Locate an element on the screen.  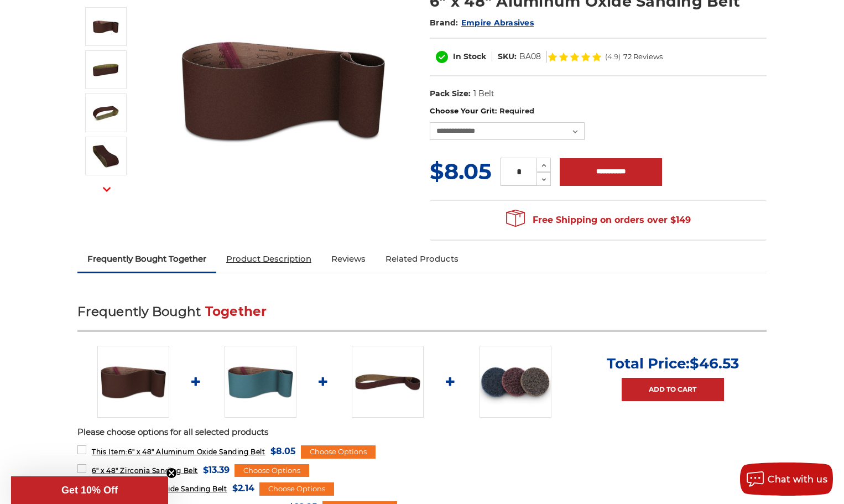
img: 6" x 48" Sanding Belt - Aluminum Oxide is located at coordinates (106, 113).